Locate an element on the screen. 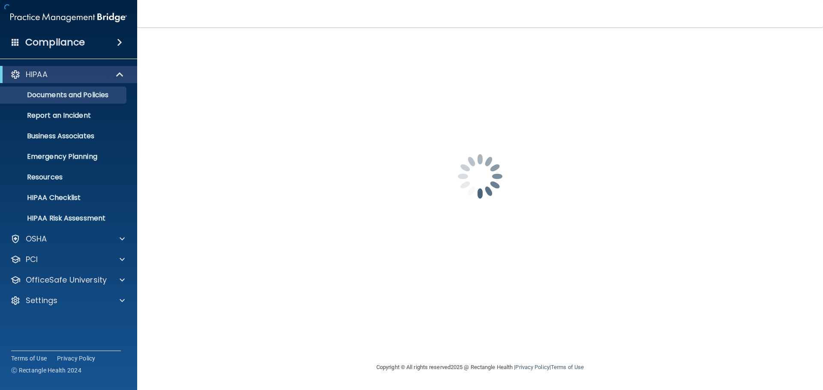 Image resolution: width=823 pixels, height=390 pixels. p: Business Associates is located at coordinates (64, 136).